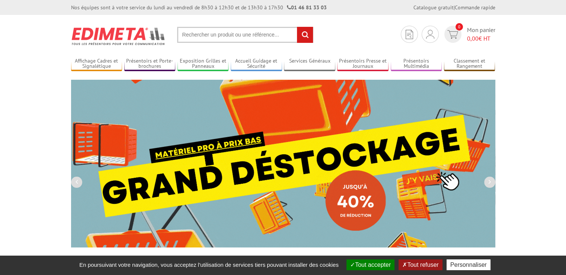  What do you see at coordinates (475, 7) in the screenshot?
I see `a: Commande rapide` at bounding box center [475, 7].